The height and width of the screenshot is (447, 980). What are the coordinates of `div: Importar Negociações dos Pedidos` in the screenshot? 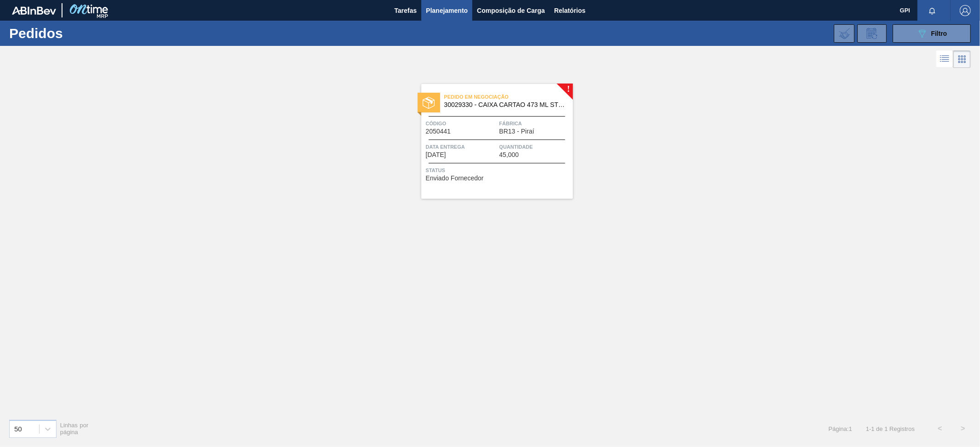 It's located at (844, 34).